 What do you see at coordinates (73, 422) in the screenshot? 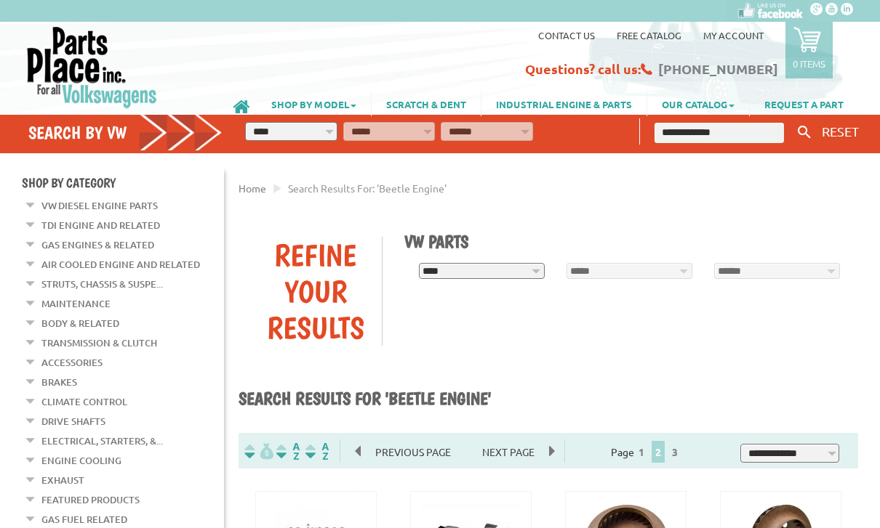
I see `a: Drive Shafts` at bounding box center [73, 422].